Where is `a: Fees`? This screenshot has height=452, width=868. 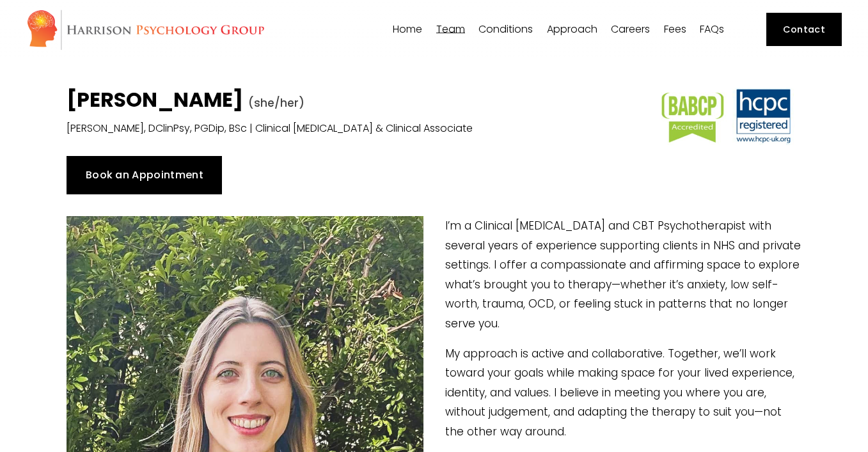
a: Fees is located at coordinates (675, 29).